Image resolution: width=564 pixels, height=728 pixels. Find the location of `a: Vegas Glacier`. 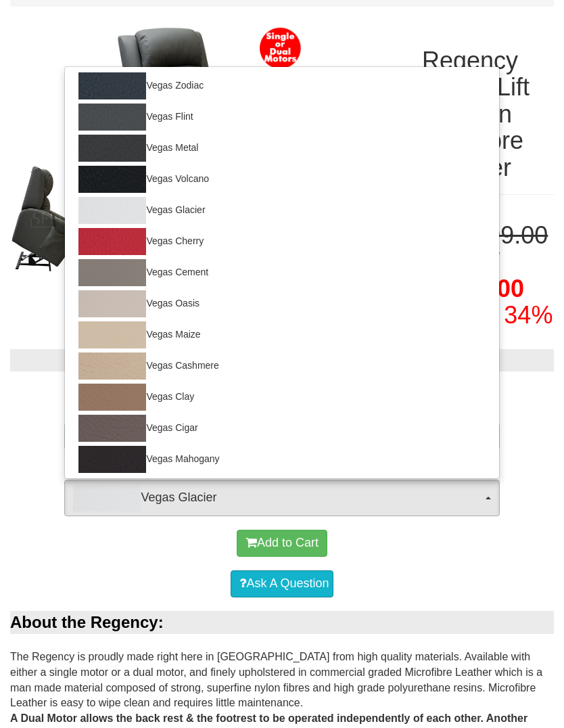

a: Vegas Glacier is located at coordinates (281, 210).